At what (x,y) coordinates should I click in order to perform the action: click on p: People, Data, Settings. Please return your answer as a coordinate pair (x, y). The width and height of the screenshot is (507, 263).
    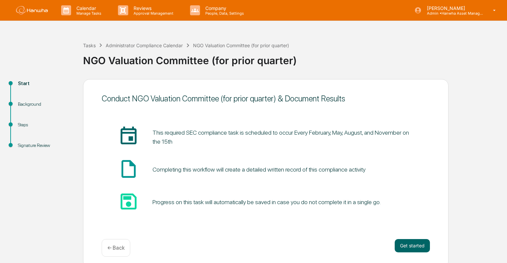
    Looking at the image, I should click on (224, 13).